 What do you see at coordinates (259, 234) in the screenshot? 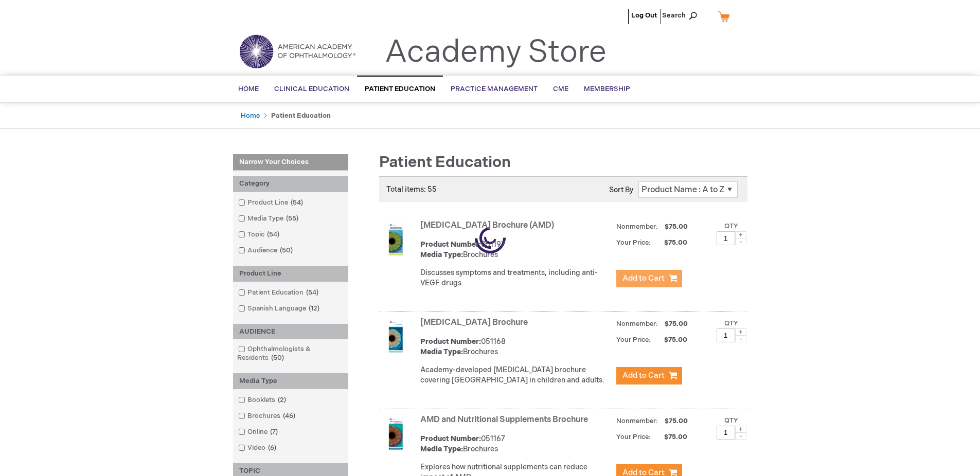
I see `a: Topic54` at bounding box center [259, 234].